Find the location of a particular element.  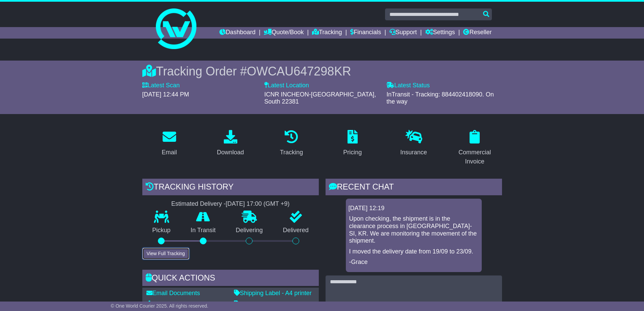

a: Reseller is located at coordinates (478, 33).